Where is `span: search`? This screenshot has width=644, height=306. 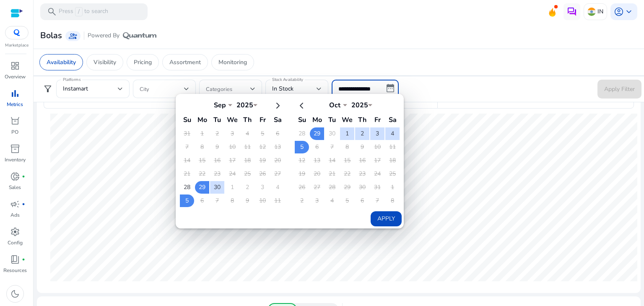
span: search is located at coordinates (52, 12).